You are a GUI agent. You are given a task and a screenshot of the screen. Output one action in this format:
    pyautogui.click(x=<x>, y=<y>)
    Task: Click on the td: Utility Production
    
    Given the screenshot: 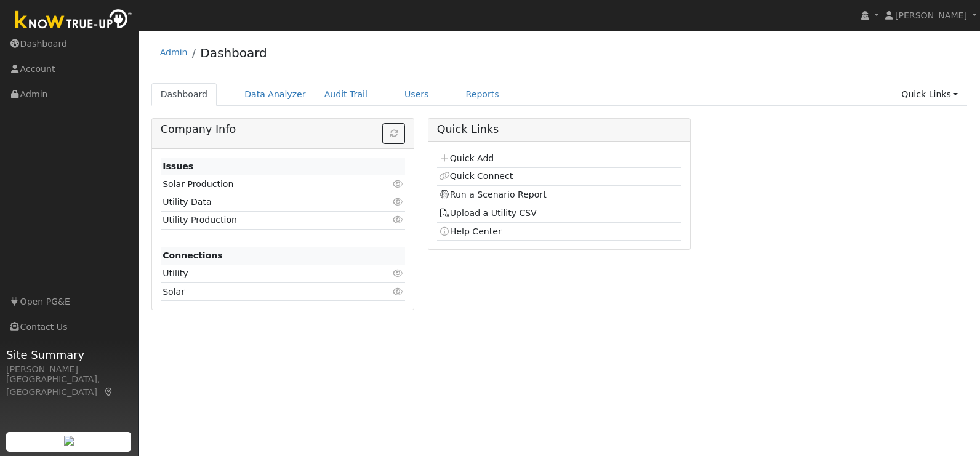 What is the action you would take?
    pyautogui.click(x=264, y=220)
    